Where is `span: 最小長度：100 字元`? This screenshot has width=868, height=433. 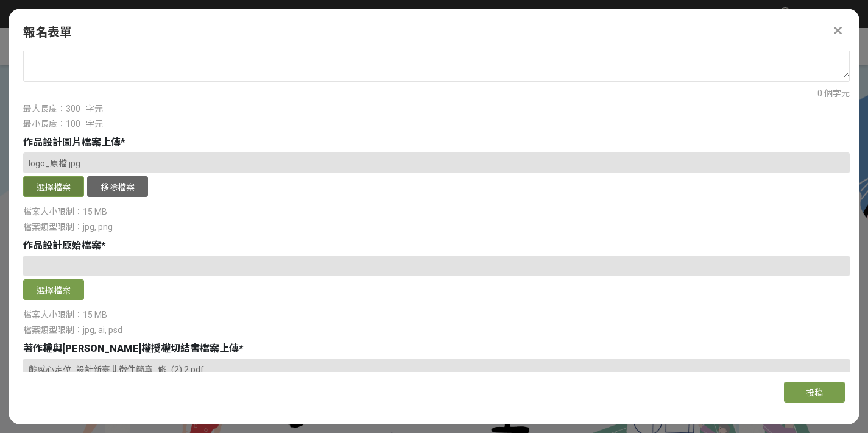
span: 最小長度：100 字元 is located at coordinates (62, 124).